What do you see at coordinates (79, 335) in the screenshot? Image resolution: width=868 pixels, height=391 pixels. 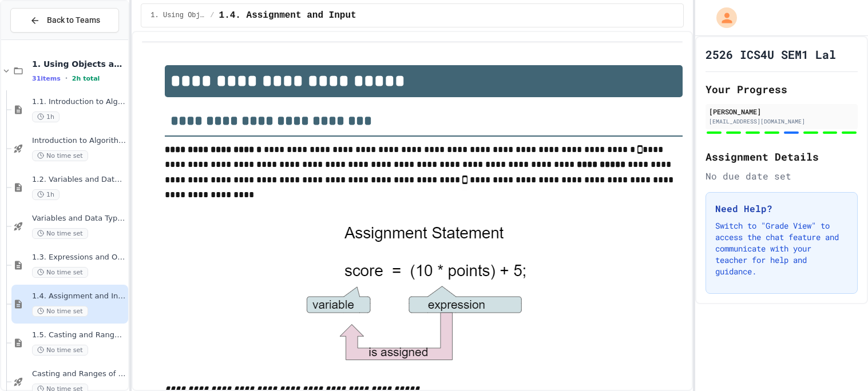 I see `span: 1.5. Casting and Ranges of Values` at bounding box center [79, 335].